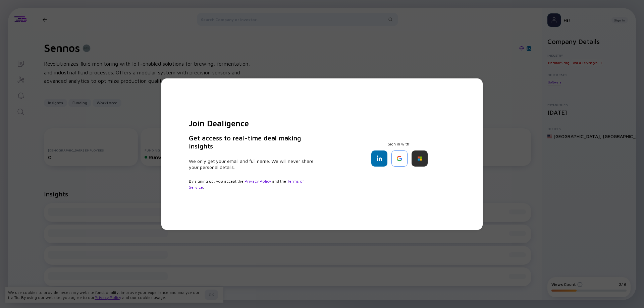 This screenshot has height=308, width=644. I want to click on div: By signing up, you accept the and the ., so click(252, 184).